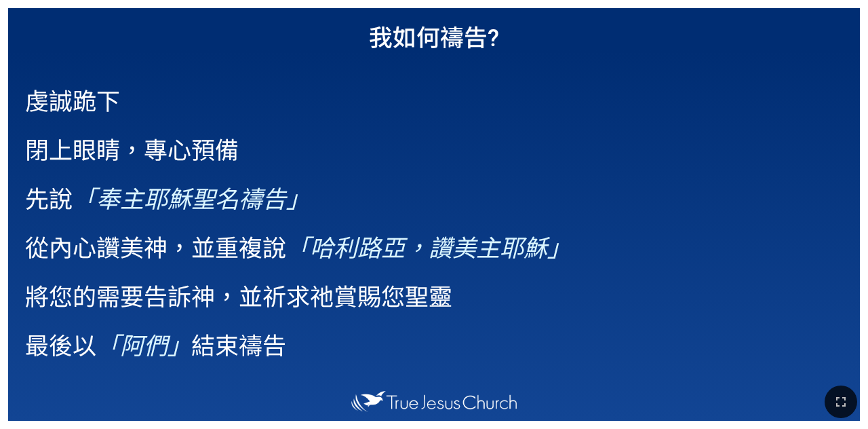 This screenshot has height=429, width=868. I want to click on p: 從內心讚美神，並重複說, so click(298, 246).